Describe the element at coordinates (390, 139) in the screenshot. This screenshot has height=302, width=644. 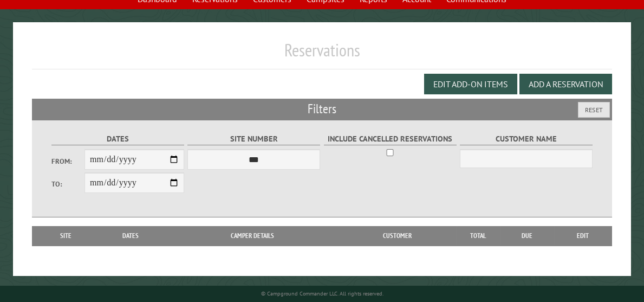
I see `label: Include Cancelled Reservations` at that location.